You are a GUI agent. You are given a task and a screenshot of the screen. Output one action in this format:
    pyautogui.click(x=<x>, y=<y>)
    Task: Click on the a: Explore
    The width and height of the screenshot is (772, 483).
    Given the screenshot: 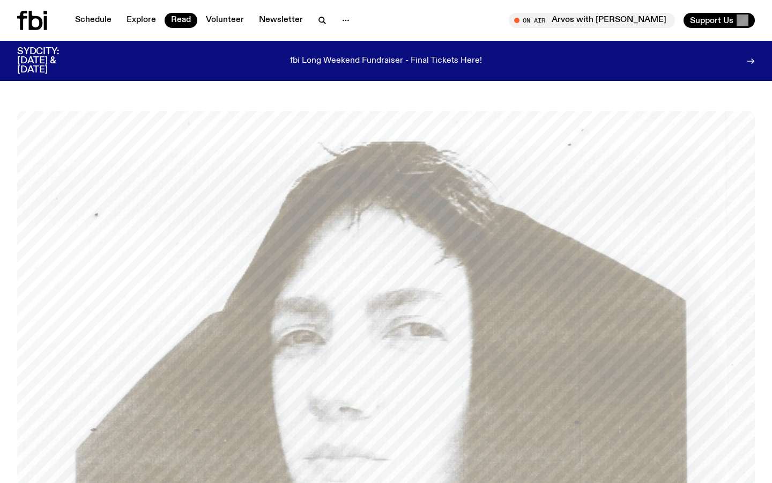 What is the action you would take?
    pyautogui.click(x=141, y=20)
    